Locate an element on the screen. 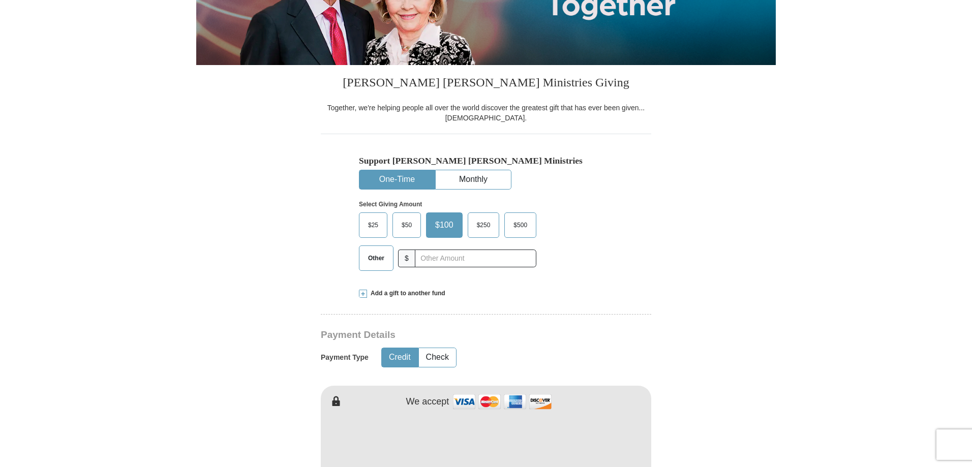 Image resolution: width=972 pixels, height=467 pixels. span: $500 is located at coordinates (520, 225).